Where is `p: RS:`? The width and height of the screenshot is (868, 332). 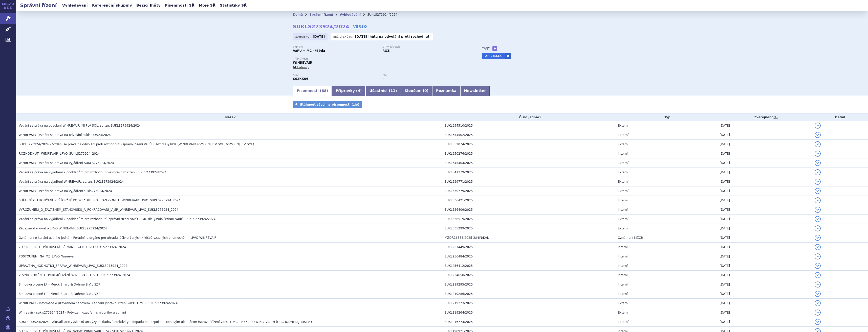 p: RS: is located at coordinates (425, 75).